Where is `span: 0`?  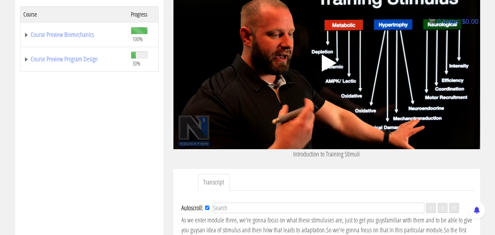
span: 0 is located at coordinates (438, 21).